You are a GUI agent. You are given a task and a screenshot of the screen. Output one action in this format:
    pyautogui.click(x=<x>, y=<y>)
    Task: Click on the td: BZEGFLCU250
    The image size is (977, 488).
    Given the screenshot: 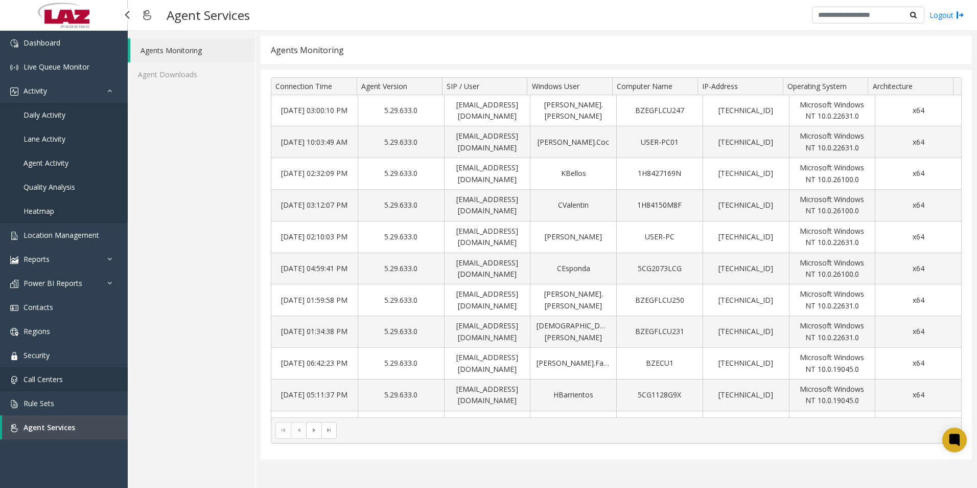 What is the action you would take?
    pyautogui.click(x=659, y=300)
    